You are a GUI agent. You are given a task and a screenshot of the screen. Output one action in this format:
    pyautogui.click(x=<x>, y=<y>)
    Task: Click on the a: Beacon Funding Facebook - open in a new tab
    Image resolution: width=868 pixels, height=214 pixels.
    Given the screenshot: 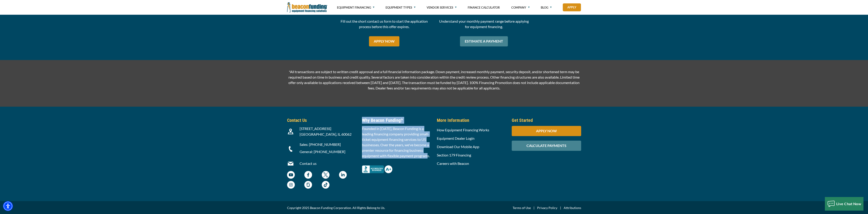 What is the action you would take?
    pyautogui.click(x=308, y=175)
    